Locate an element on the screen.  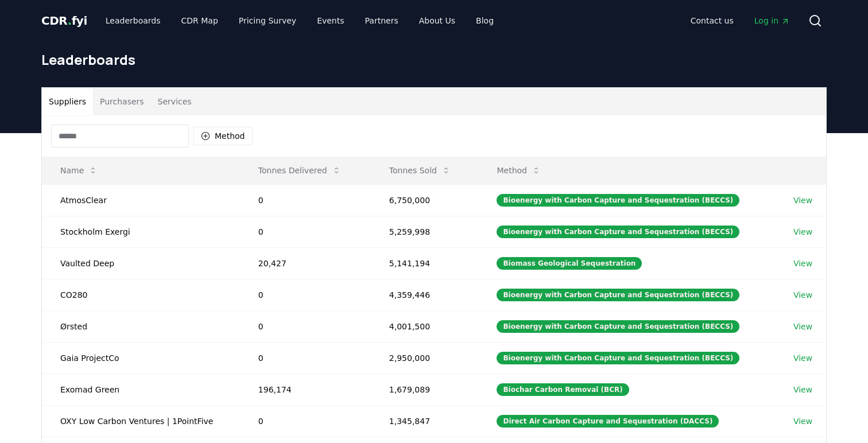
button: Tonnes Delivered is located at coordinates (299, 171).